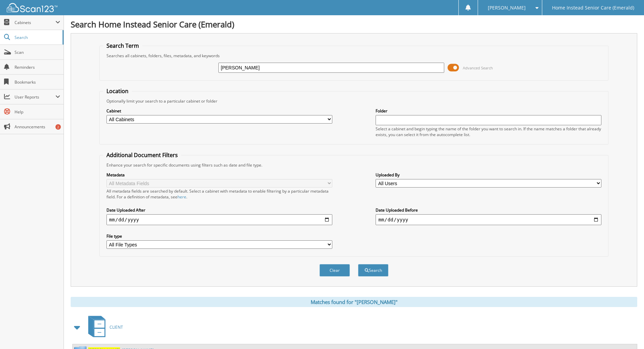 The width and height of the screenshot is (644, 349). Describe the element at coordinates (116, 327) in the screenshot. I see `span: CLIENT` at that location.